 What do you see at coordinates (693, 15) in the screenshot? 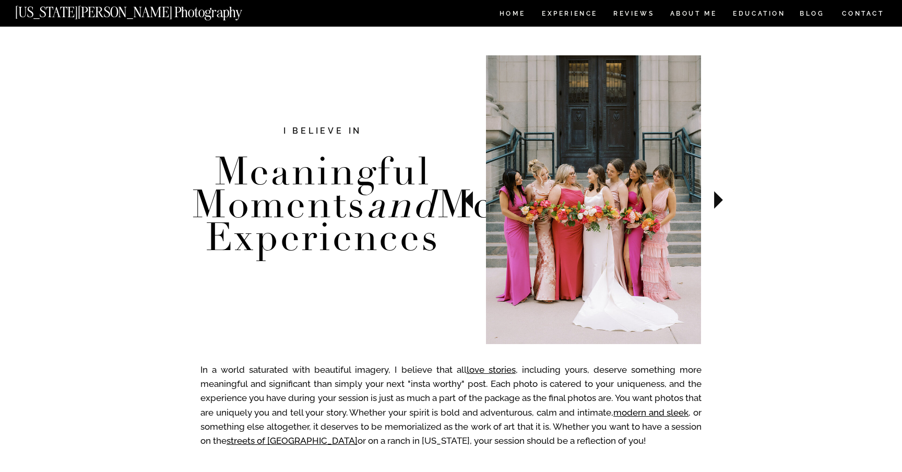
I see `nav: ABOUT ME` at bounding box center [693, 15].